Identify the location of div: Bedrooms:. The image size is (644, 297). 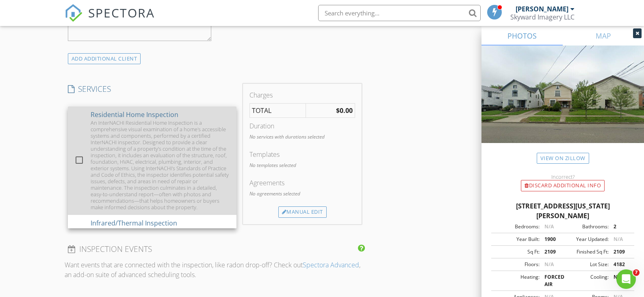
(517, 227).